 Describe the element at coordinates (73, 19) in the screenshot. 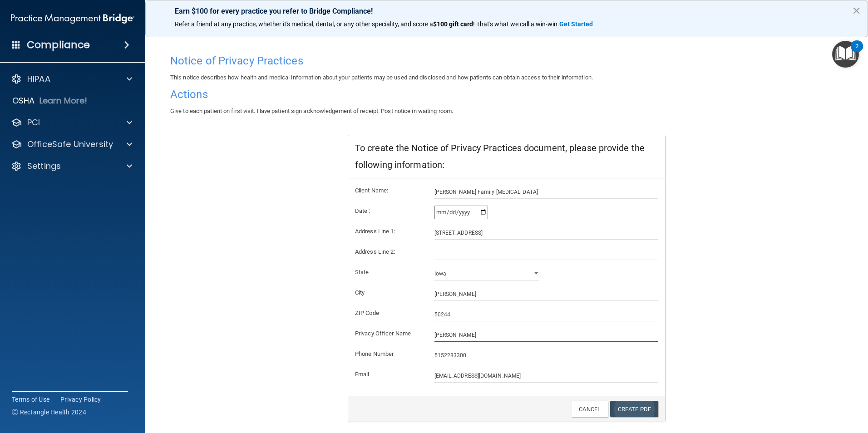

I see `img: PMB logo` at that location.